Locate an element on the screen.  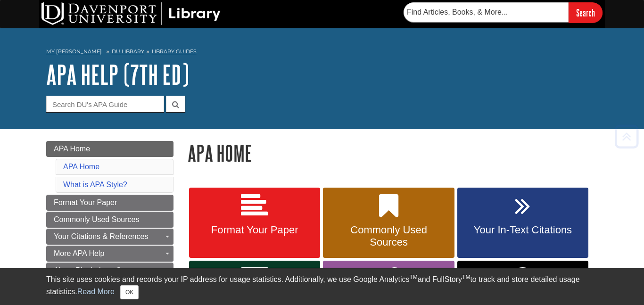
span: More APA Help is located at coordinates (78, 254).